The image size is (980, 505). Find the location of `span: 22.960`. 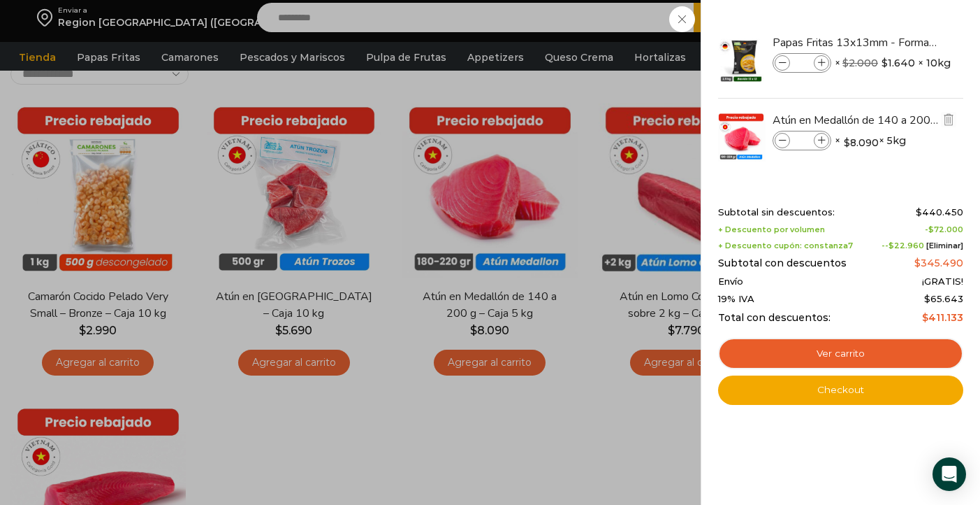

span: 22.960 is located at coordinates (906, 246).